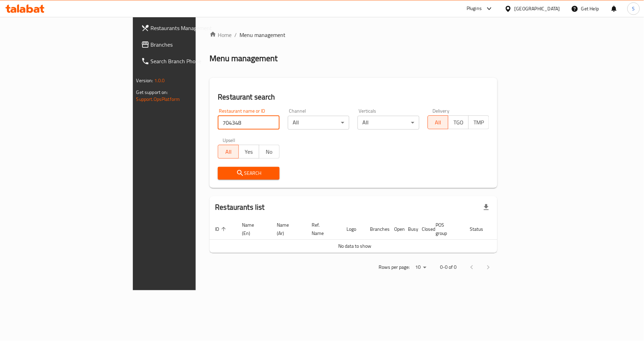 The image size is (644, 341). I want to click on nav: breadcrumb, so click(354, 35).